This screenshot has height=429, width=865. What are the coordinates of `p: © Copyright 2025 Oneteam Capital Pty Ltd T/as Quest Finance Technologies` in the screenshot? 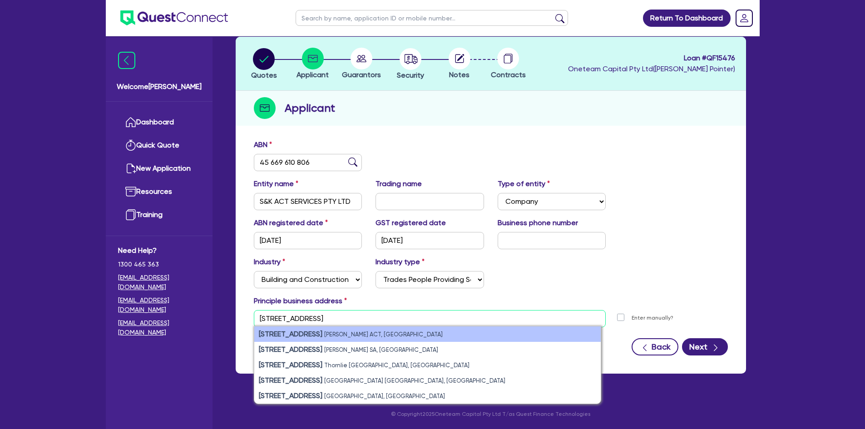 It's located at (491, 414).